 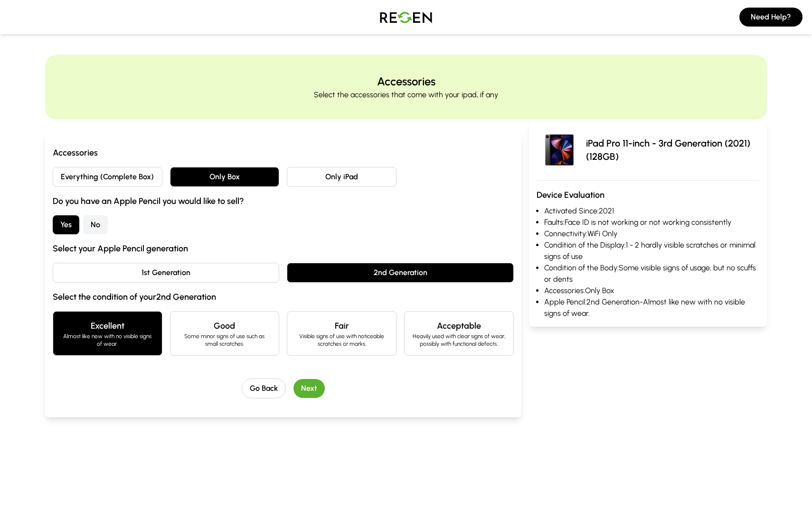 What do you see at coordinates (263, 389) in the screenshot?
I see `button: Go Back` at bounding box center [263, 389].